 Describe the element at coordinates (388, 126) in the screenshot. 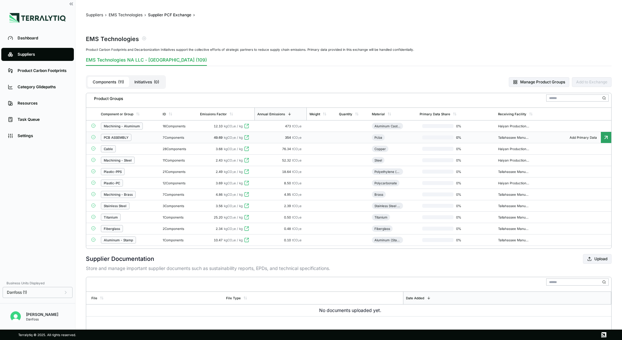

I see `div: Aluminum Casting (Machined)` at that location.